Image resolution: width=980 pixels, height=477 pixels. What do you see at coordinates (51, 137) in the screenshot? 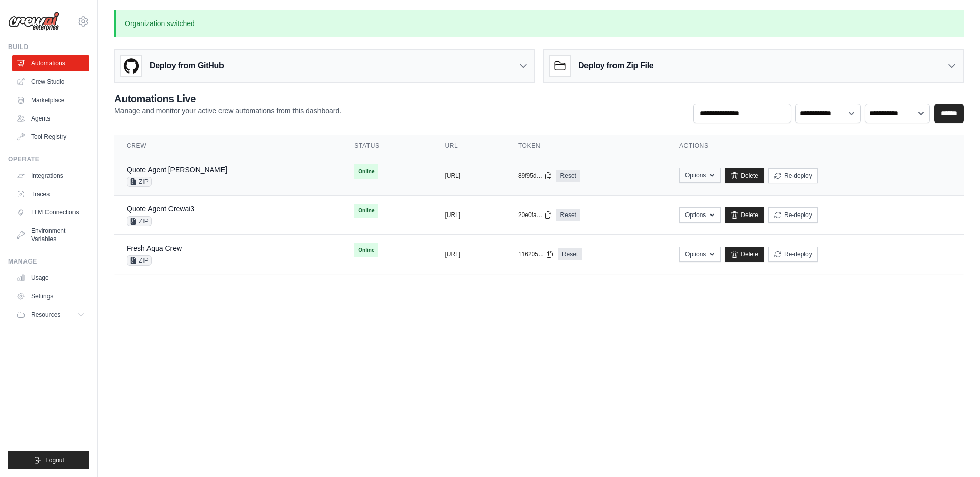
I see `a: Tool Registry` at bounding box center [51, 137].